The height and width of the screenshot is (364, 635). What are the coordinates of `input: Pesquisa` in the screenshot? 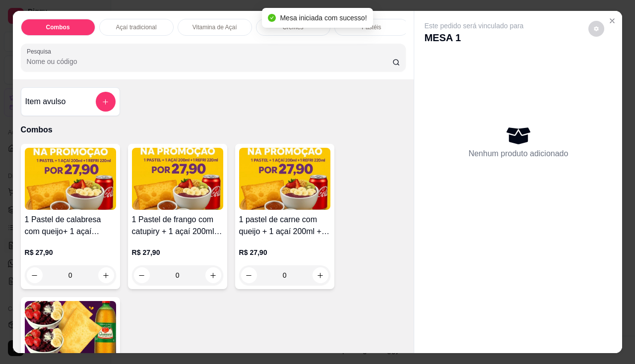 It's located at (209, 61).